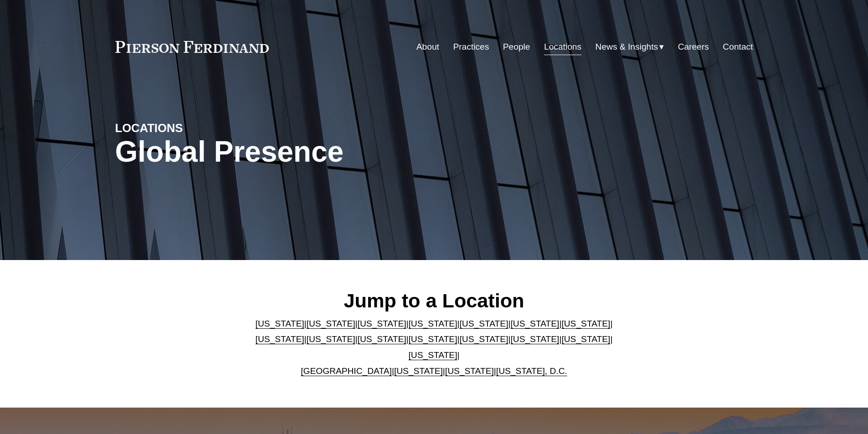 The image size is (868, 434). What do you see at coordinates (627, 47) in the screenshot?
I see `span: News & Insights` at bounding box center [627, 47].